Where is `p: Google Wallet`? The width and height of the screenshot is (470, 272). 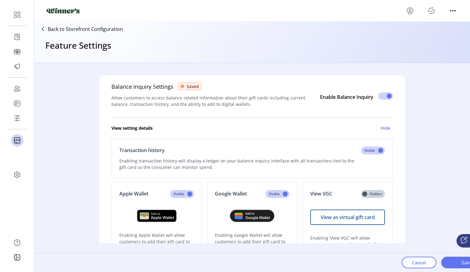 p: Google Wallet is located at coordinates (231, 194).